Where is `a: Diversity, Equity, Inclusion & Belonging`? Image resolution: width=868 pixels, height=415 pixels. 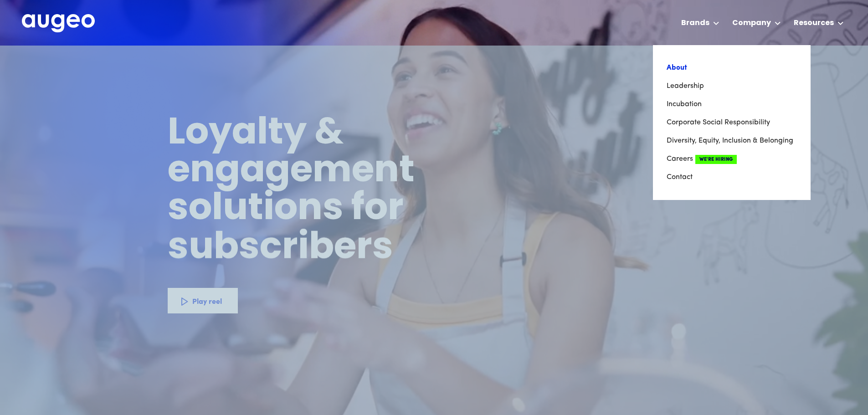 a: Diversity, Equity, Inclusion & Belonging is located at coordinates (732, 141).